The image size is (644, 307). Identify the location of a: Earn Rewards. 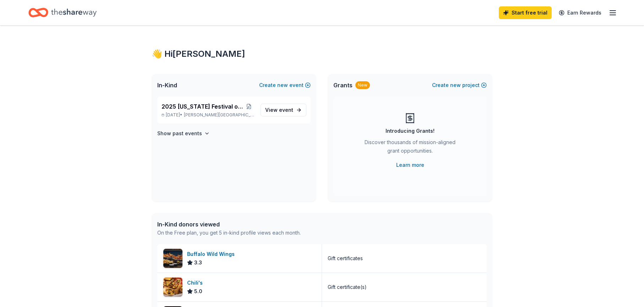
(580, 13).